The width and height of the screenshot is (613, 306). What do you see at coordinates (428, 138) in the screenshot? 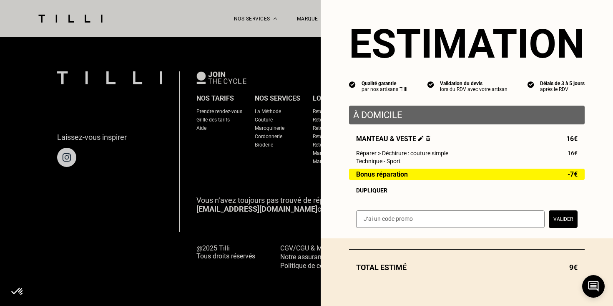
I see `img: Supprimer` at bounding box center [428, 138].